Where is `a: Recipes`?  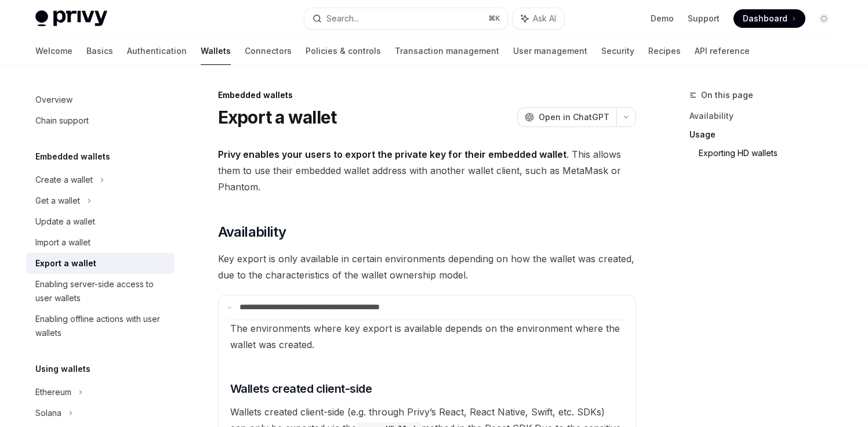 a: Recipes is located at coordinates (664, 51).